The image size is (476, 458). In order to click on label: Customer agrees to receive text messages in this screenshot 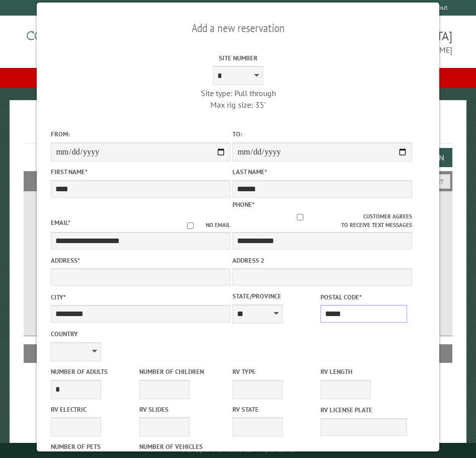, I will do `click(322, 221)`.